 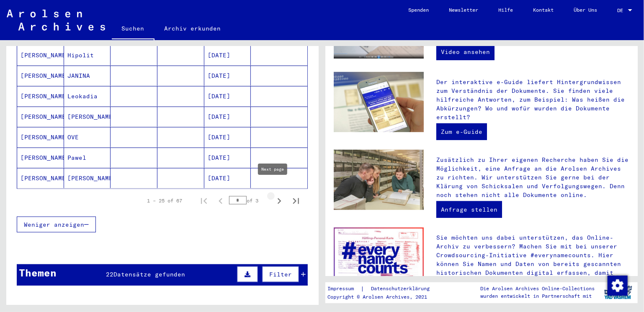 I want to click on a: Zum e-Guide, so click(x=461, y=132).